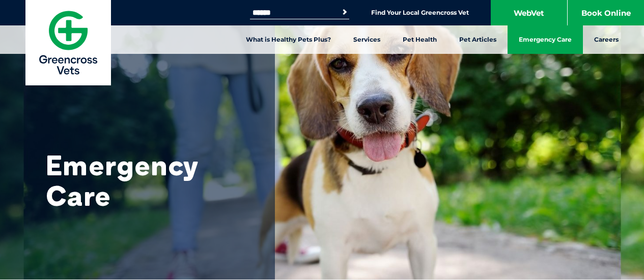 The image size is (644, 280). Describe the element at coordinates (148, 180) in the screenshot. I see `h1: Emergency Care` at that location.